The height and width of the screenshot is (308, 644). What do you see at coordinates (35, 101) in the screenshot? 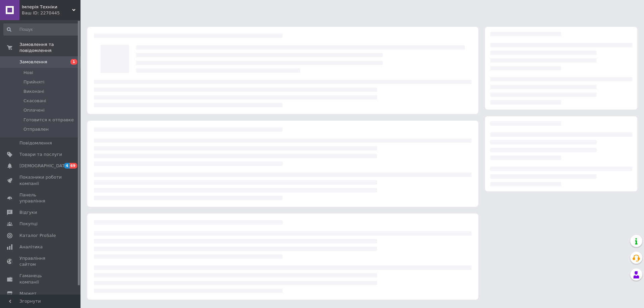
I see `span: Скасовані` at bounding box center [35, 101].